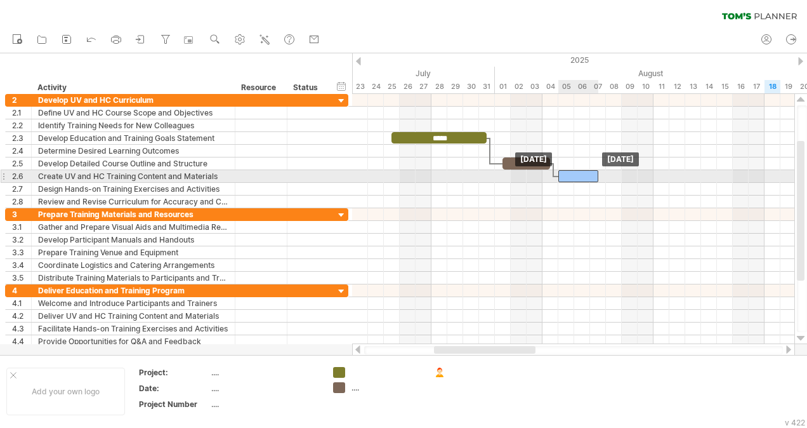 This screenshot has width=807, height=428. What do you see at coordinates (646, 86) in the screenshot?
I see `div: Sunday, 10 August 2025` at bounding box center [646, 86].